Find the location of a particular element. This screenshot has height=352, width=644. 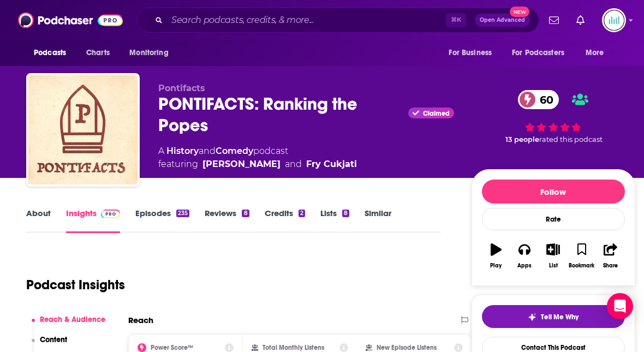

a: Fry Cukjati is located at coordinates (331, 164).